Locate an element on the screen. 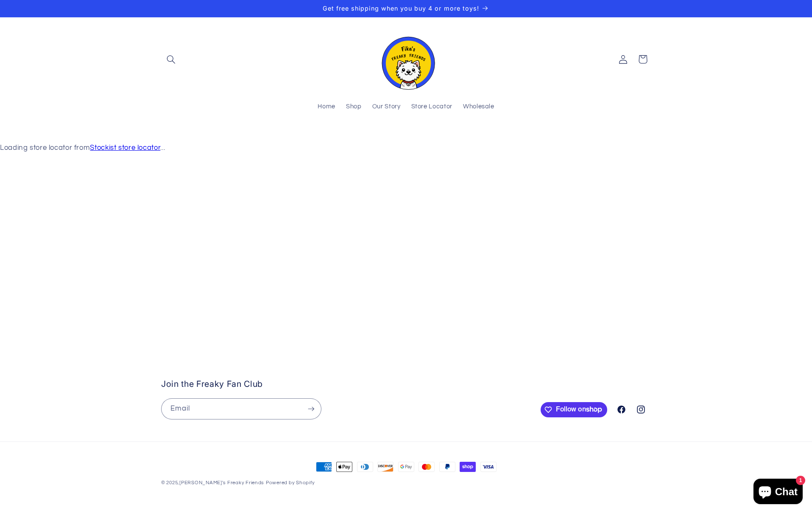  span: Get free shipping when you buy 4 or more toys! is located at coordinates (401, 8).